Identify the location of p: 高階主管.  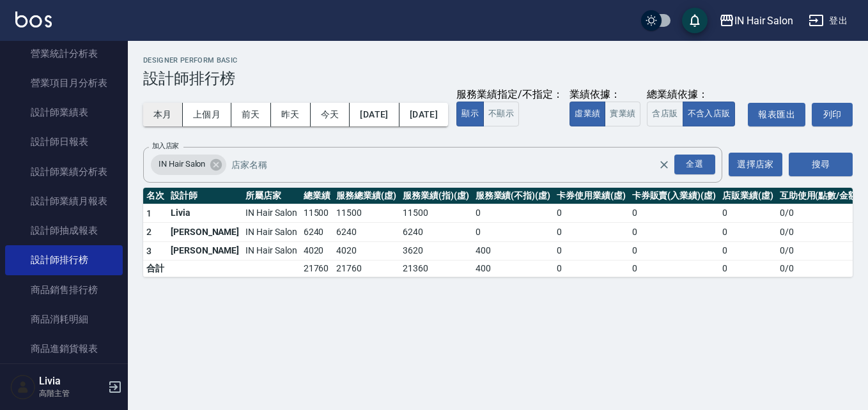
(71, 394).